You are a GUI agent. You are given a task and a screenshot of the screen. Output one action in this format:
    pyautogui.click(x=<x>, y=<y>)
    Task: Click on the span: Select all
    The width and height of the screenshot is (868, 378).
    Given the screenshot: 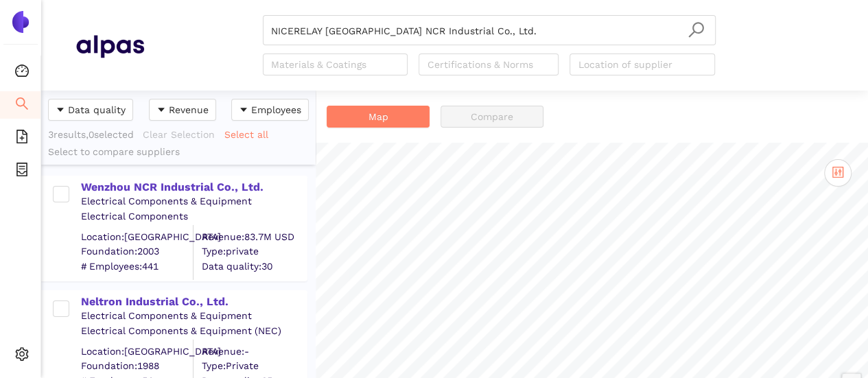 What is the action you would take?
    pyautogui.click(x=246, y=134)
    